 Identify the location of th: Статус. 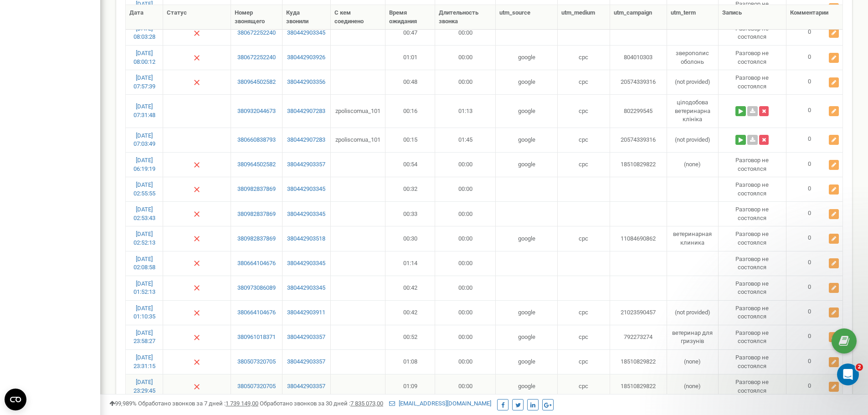
(197, 17).